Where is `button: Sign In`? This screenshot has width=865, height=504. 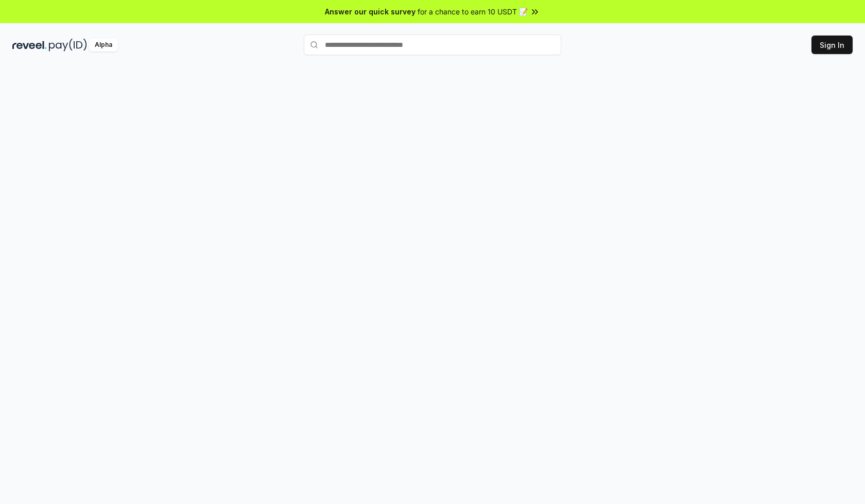 button: Sign In is located at coordinates (832, 45).